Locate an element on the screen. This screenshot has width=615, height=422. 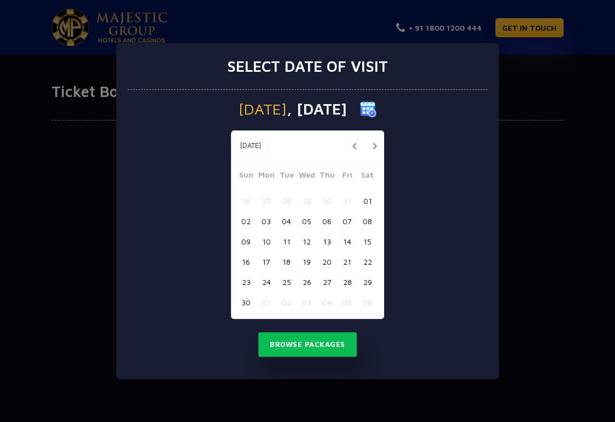
button: 23 is located at coordinates (246, 281).